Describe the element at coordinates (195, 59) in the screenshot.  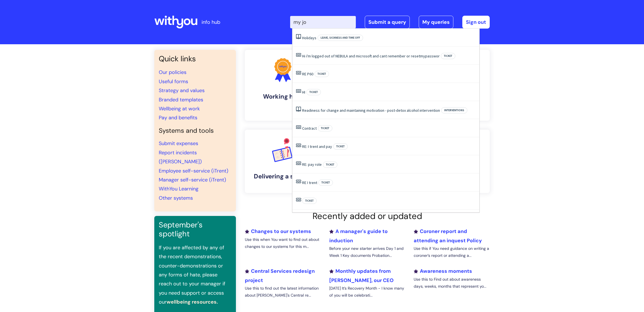
I see `h3: Quick links` at that location.